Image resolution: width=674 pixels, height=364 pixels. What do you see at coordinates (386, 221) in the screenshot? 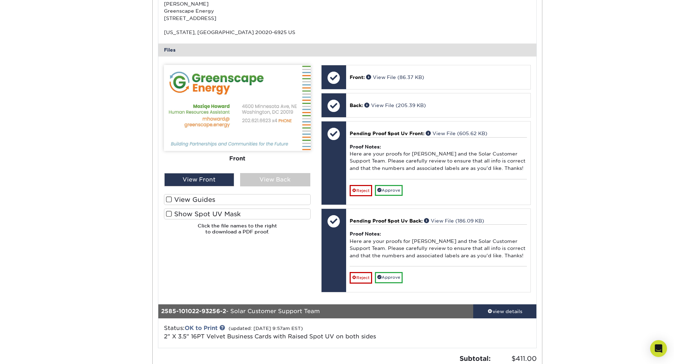
I see `span: Pending Proof Spot Uv Back:` at bounding box center [386, 221].